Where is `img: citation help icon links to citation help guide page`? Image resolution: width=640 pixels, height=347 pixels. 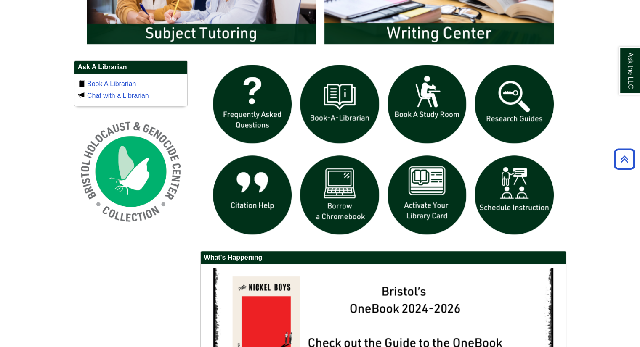 img: citation help icon links to citation help guide page is located at coordinates (252, 195).